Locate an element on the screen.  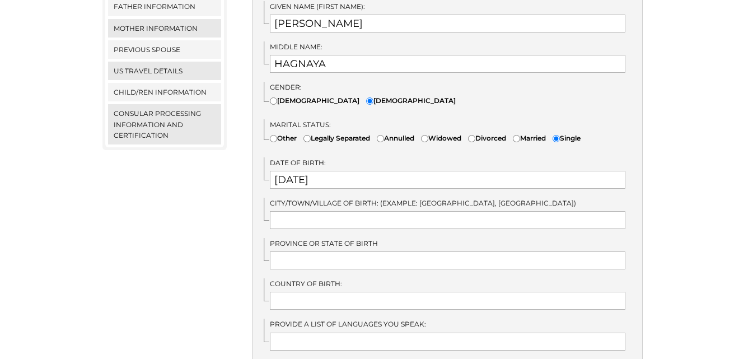
span: Marital Status: is located at coordinates (300, 124).